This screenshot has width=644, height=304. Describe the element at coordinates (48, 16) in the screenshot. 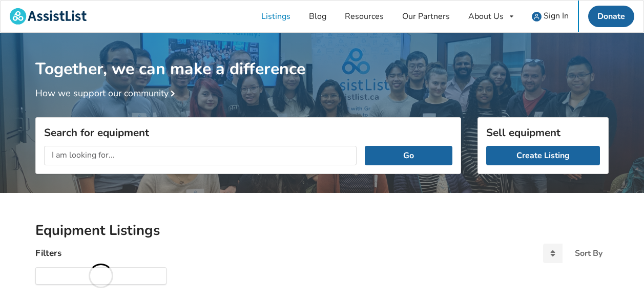

I see `img: assistlist-logo` at that location.